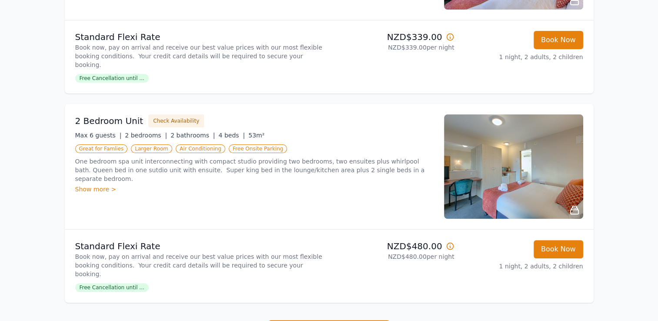  Describe the element at coordinates (200, 149) in the screenshot. I see `span: Air Conditioning` at that location.